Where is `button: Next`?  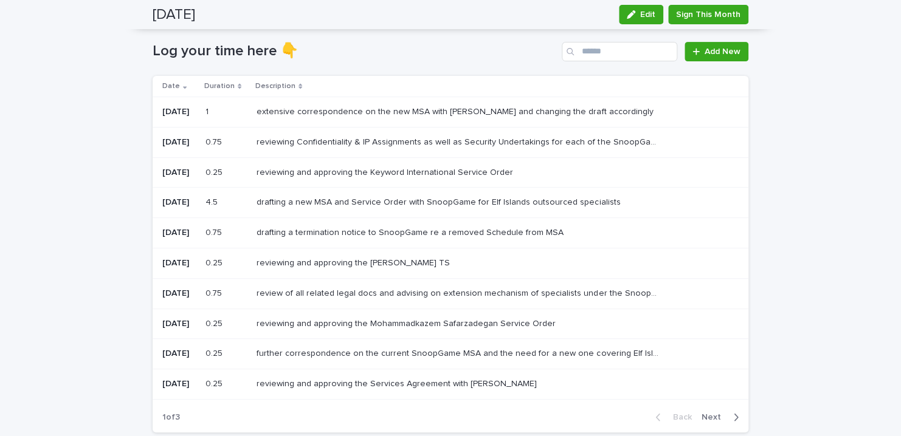 button: Next is located at coordinates (722, 417).